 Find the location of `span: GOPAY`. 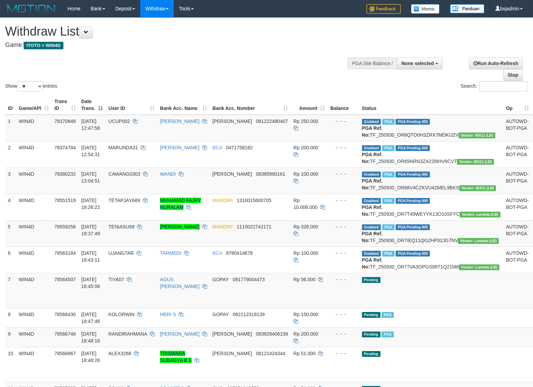

span: GOPAY is located at coordinates (220, 314).